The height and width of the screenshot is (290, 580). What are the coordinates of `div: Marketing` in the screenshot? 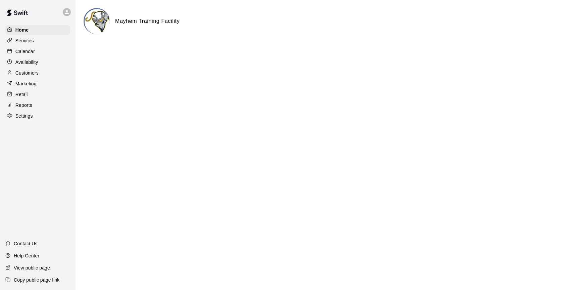 It's located at (38, 84).